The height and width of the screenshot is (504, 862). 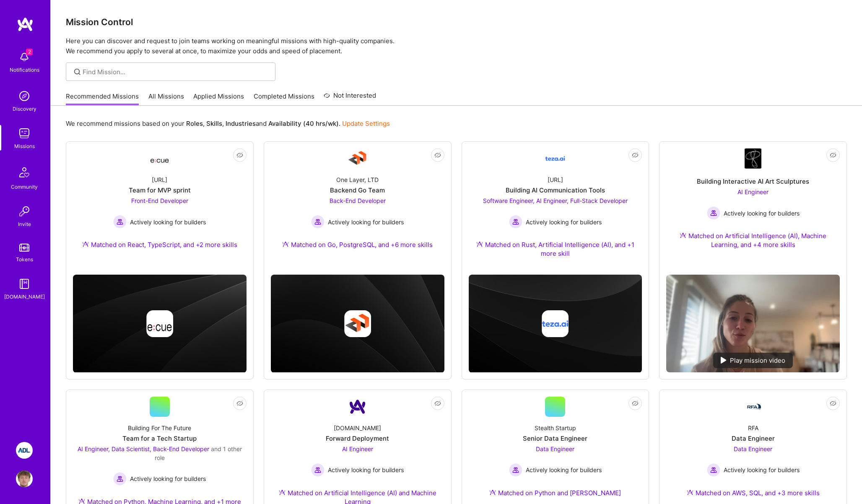 What do you see at coordinates (284, 99) in the screenshot?
I see `a: Completed Missions` at bounding box center [284, 99].